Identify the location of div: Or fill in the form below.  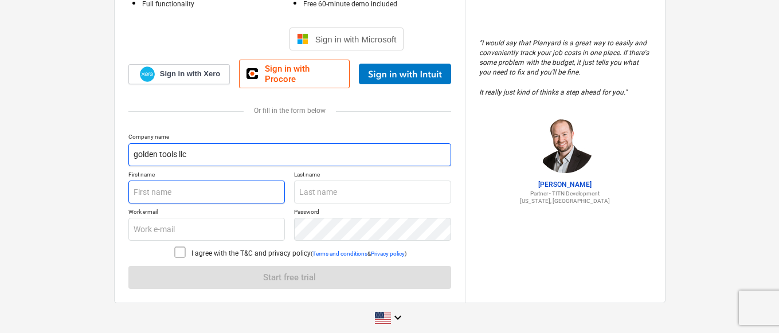
(289, 111).